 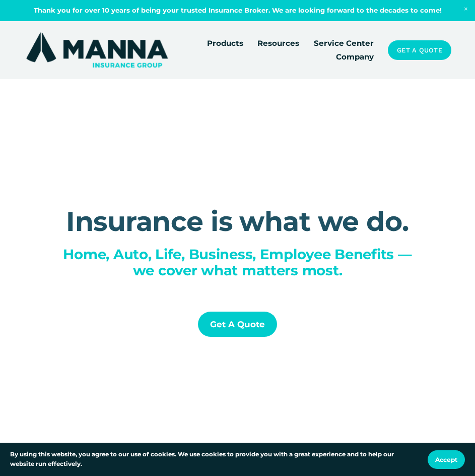 I want to click on strong: Insurance is what we do., so click(x=238, y=221).